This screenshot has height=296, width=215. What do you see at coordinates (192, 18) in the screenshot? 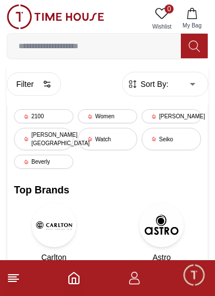
I see `button: My Bag` at bounding box center [192, 18].